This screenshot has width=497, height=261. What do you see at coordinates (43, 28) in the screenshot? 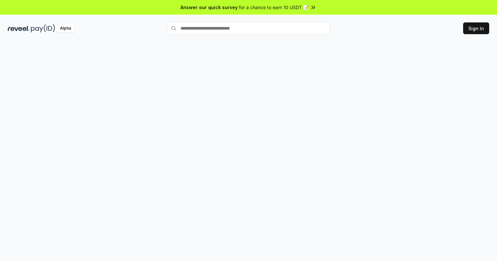
I see `img: pay_id` at bounding box center [43, 28].